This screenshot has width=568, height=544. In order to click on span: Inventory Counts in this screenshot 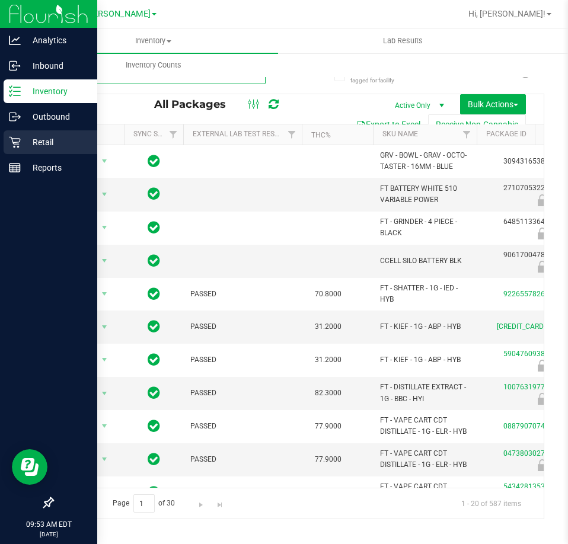, I will do `click(154, 65)`.